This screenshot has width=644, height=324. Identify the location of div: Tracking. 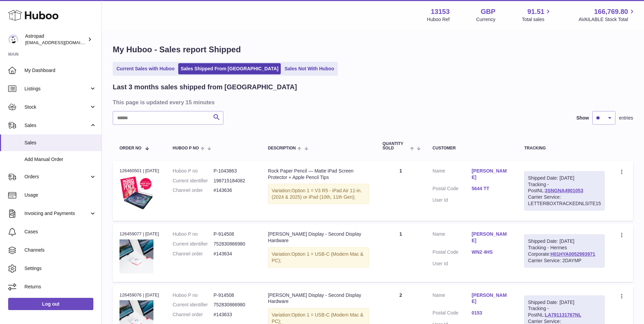
(564, 148).